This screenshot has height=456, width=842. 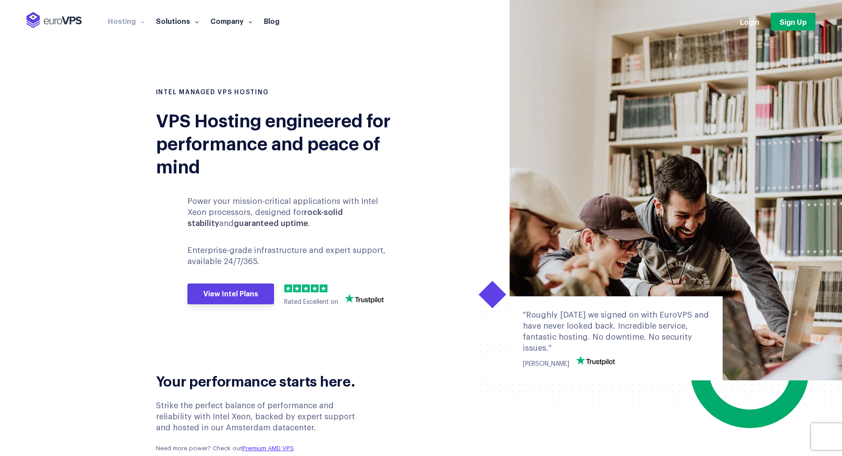 What do you see at coordinates (315, 288) in the screenshot?
I see `img: 4` at bounding box center [315, 288].